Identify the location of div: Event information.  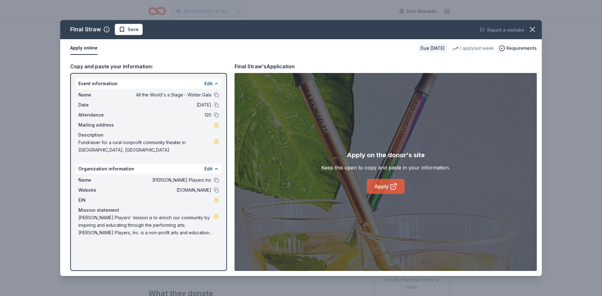
(149, 84).